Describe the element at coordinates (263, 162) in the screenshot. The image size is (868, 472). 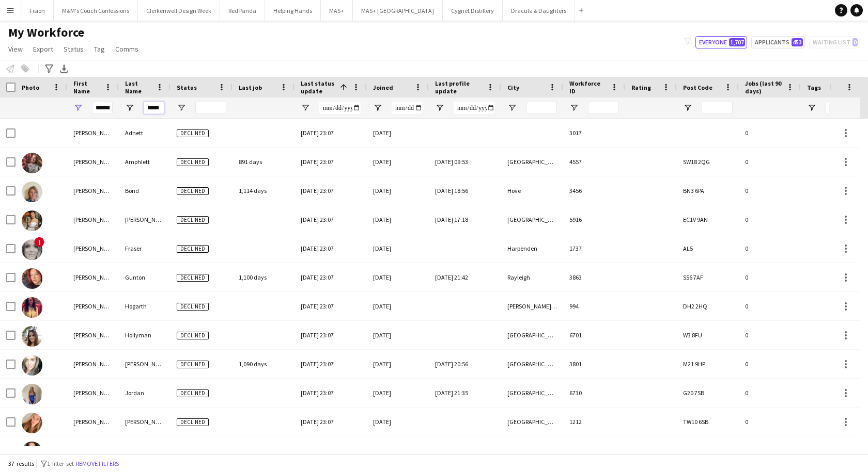
I see `div: 891 days` at that location.